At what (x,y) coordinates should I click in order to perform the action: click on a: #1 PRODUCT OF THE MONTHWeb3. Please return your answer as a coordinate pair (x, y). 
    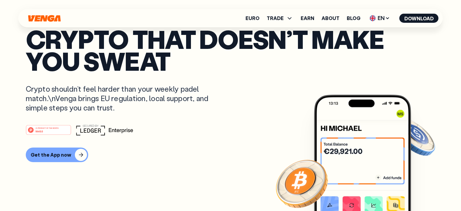
    Looking at the image, I should click on (49, 132).